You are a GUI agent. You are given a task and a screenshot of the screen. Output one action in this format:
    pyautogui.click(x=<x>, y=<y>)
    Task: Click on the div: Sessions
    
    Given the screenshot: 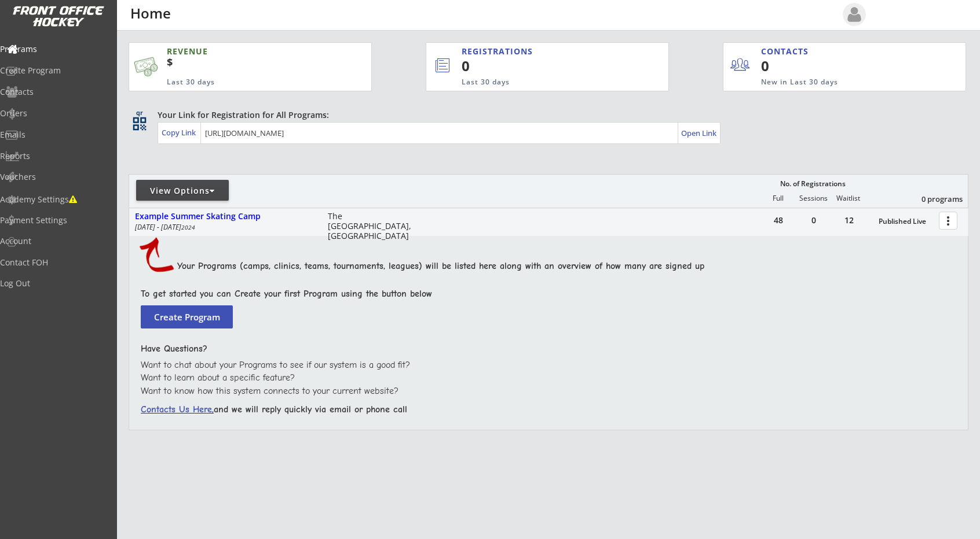 What is the action you would take?
    pyautogui.click(x=814, y=199)
    